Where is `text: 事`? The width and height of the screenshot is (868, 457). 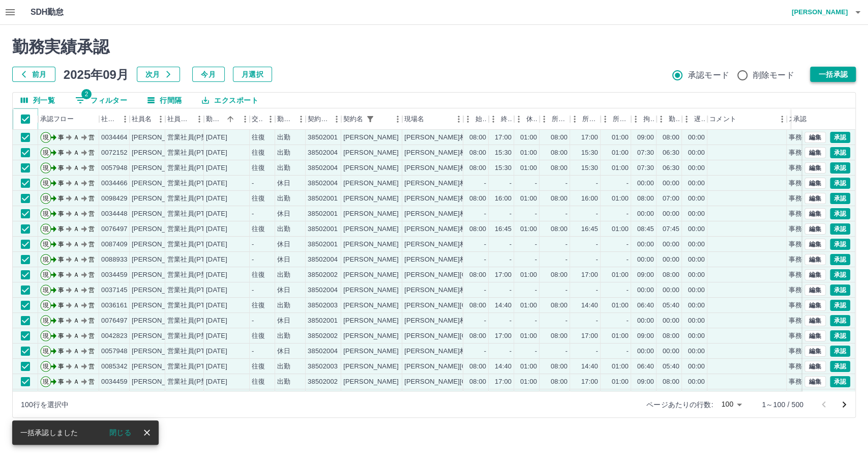
text: 事 is located at coordinates (61, 137).